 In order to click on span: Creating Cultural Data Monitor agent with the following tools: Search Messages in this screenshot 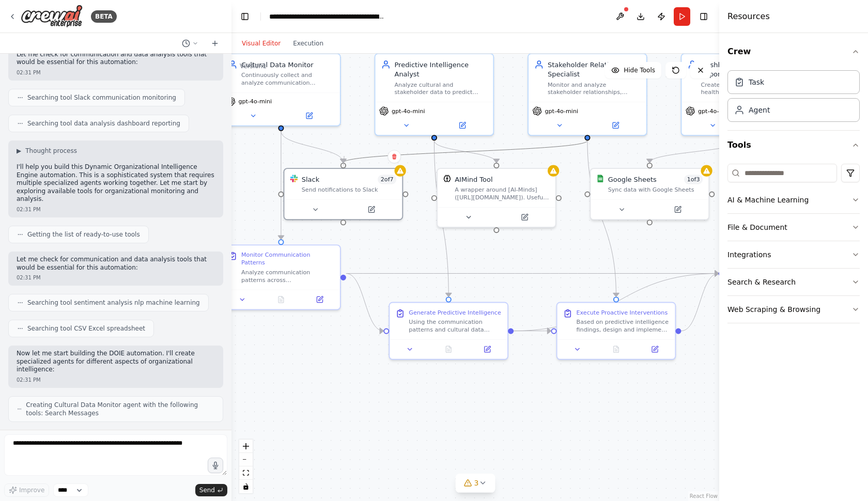, I will do `click(120, 409)`.